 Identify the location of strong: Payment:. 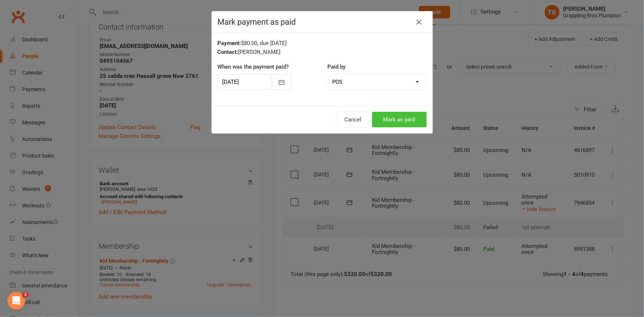
(229, 43).